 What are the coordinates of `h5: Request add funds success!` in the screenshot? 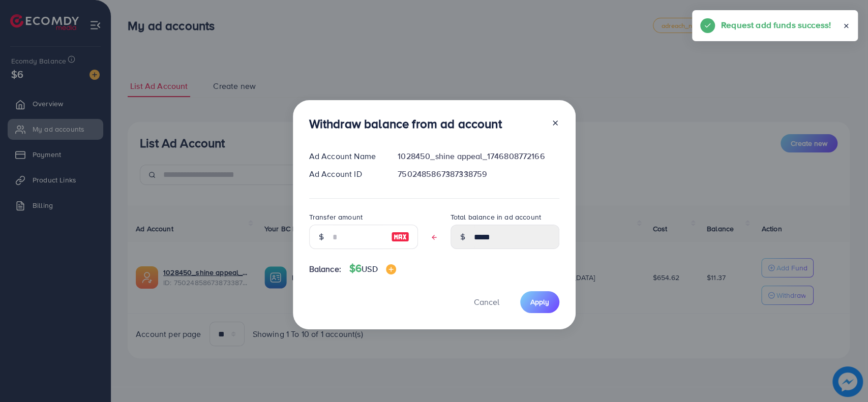 It's located at (776, 25).